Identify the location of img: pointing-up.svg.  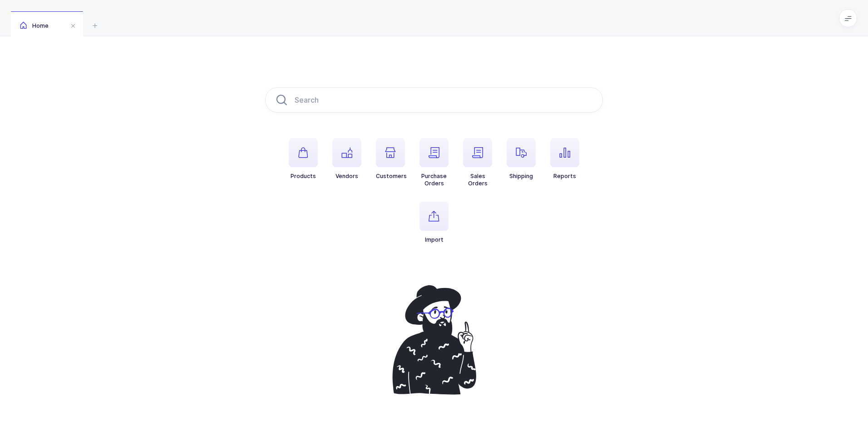
(434, 339).